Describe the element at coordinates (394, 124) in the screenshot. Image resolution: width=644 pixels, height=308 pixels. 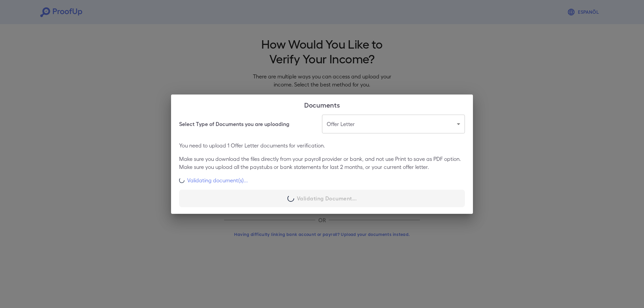
I see `div: Offer Letter` at that location.